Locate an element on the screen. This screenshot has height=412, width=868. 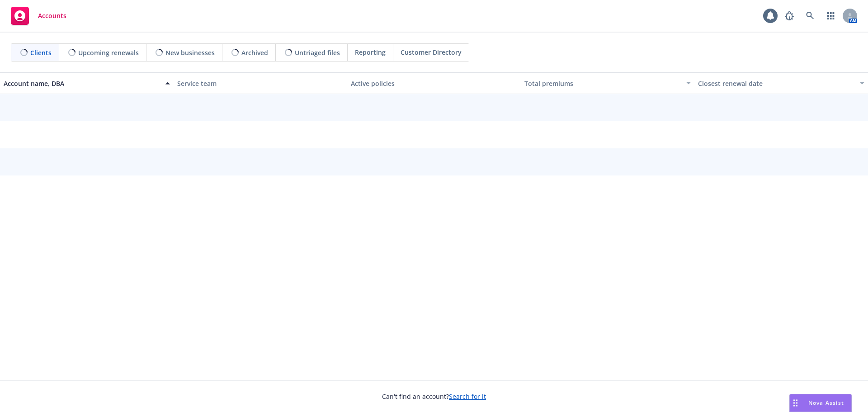
a: Switch app is located at coordinates (831, 16).